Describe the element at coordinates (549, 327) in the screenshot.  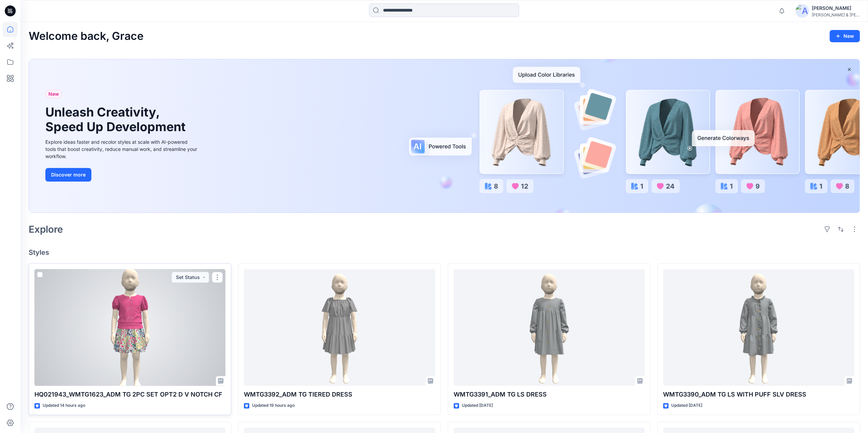
I see `a: WMTG3391_ADM TG LS DRESS` at that location.